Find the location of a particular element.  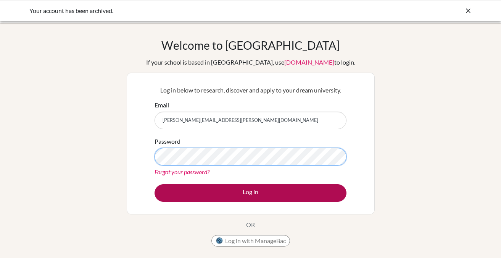

label: Email is located at coordinates (162, 105).